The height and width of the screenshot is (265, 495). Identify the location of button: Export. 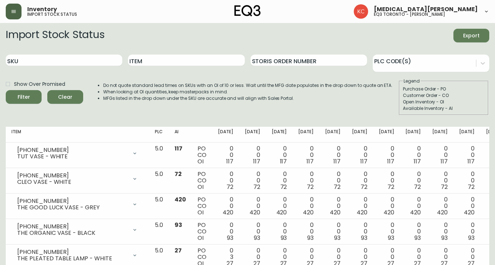
(472, 36).